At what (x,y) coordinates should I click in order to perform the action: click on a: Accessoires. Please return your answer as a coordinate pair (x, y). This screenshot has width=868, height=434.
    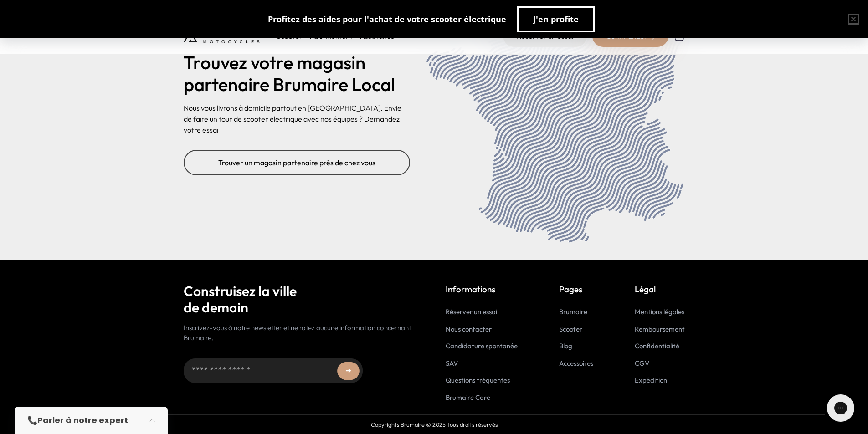
    Looking at the image, I should click on (576, 363).